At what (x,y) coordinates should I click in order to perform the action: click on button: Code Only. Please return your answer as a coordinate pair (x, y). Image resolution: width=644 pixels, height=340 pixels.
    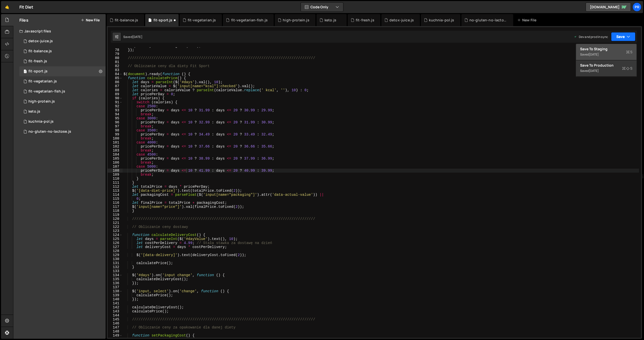
    Looking at the image, I should click on (322, 7).